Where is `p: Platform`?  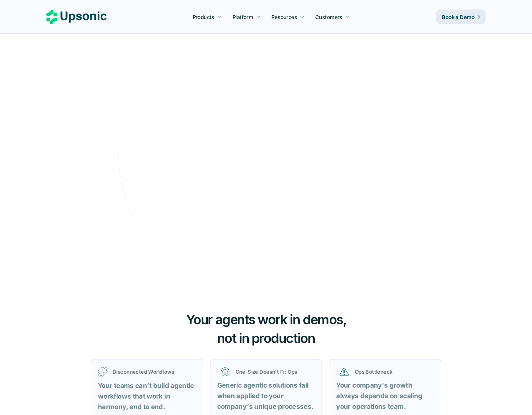 p: Platform is located at coordinates (243, 17).